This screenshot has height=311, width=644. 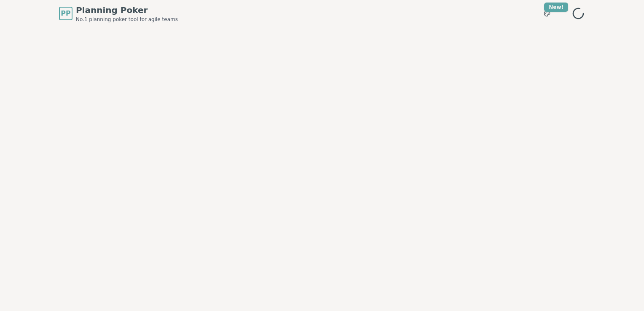 What do you see at coordinates (556, 8) in the screenshot?
I see `div: New!` at bounding box center [556, 8].